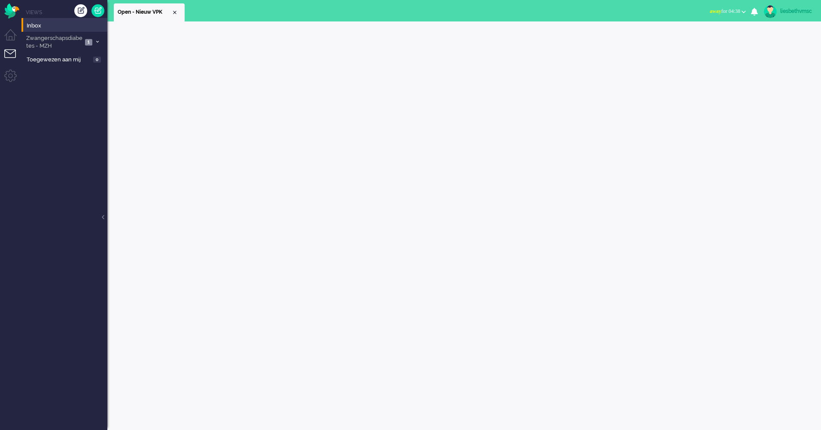  What do you see at coordinates (727, 11) in the screenshot?
I see `button: awayfor 04:38` at bounding box center [727, 11].